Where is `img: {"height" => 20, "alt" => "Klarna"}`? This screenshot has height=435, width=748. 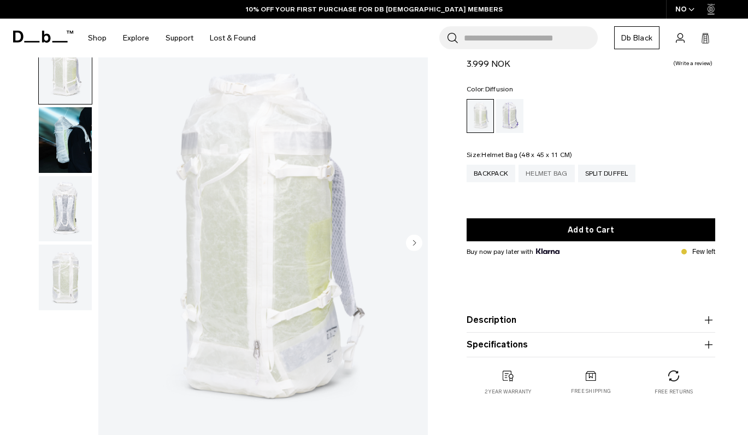 img: {"height" => 20, "alt" => "Klarna"} is located at coordinates (548, 251).